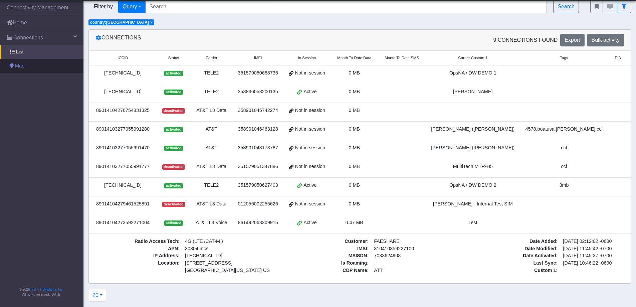 The height and width of the screenshot is (307, 636). I want to click on button: Export, so click(572, 40).